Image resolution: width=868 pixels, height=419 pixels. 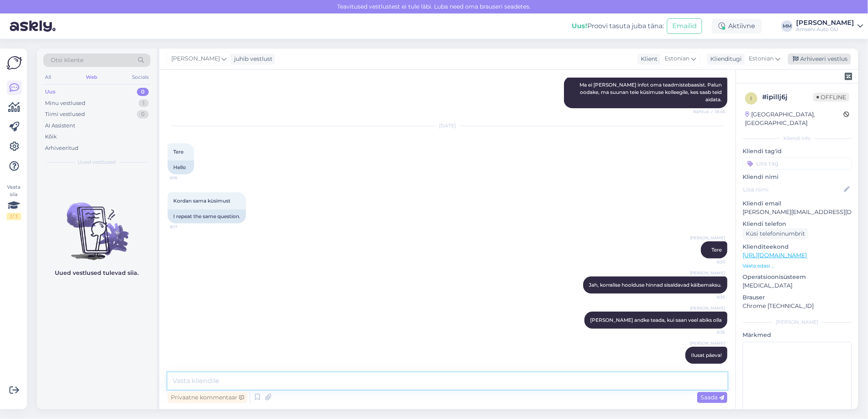 I want to click on div: Arhiveeri vestlus, so click(x=820, y=59).